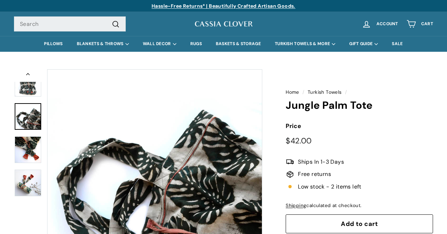 This screenshot has height=234, width=447. What do you see at coordinates (103, 44) in the screenshot?
I see `summary: BLANKETS & THROWS` at bounding box center [103, 44].